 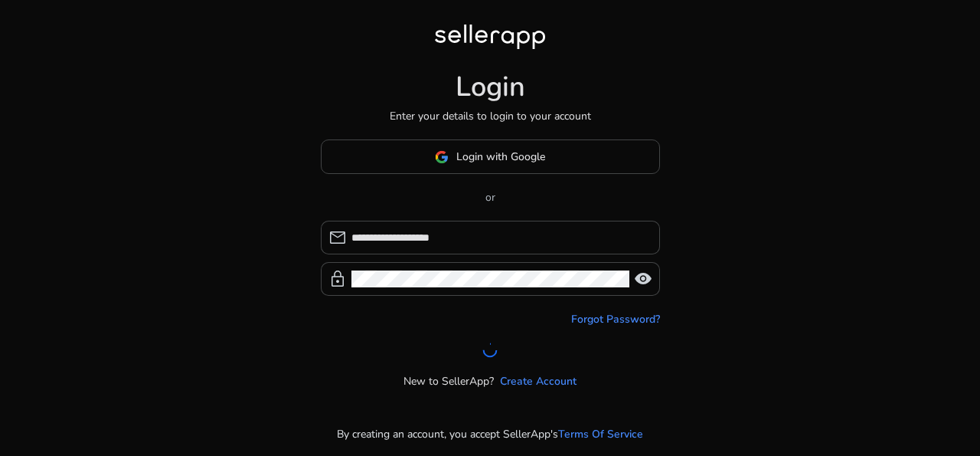 What do you see at coordinates (616, 319) in the screenshot?
I see `a: Forgot Password?` at bounding box center [616, 319].